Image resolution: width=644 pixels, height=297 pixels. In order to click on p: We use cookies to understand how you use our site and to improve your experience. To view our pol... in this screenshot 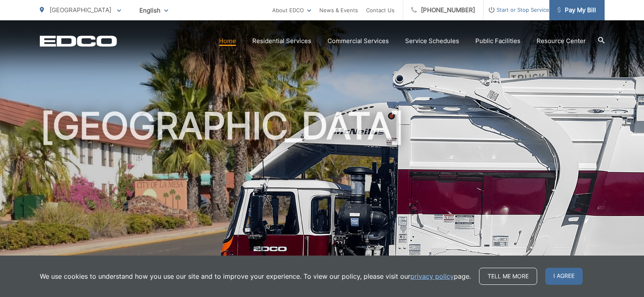, I will do `click(255, 276)`.